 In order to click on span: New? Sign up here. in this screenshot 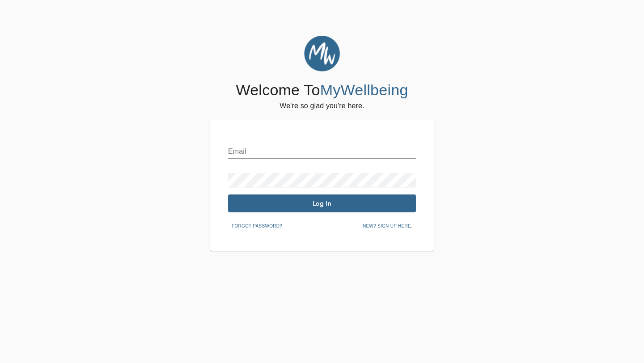, I will do `click(387, 226)`.